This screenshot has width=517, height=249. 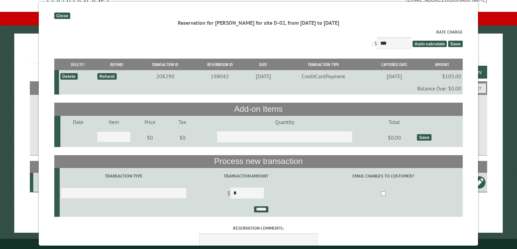 I want to click on td: Item, so click(x=114, y=122).